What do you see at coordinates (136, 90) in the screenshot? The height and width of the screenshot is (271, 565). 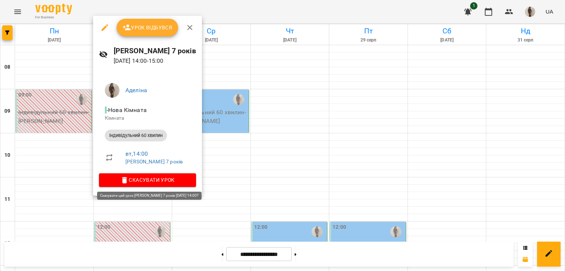 I see `a: Аделіна` at bounding box center [136, 90].